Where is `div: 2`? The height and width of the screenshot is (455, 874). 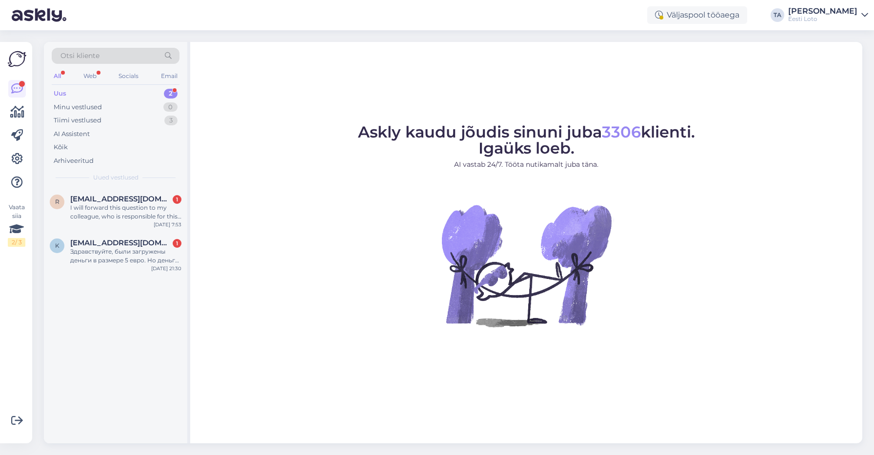
div: 2 is located at coordinates (171, 94).